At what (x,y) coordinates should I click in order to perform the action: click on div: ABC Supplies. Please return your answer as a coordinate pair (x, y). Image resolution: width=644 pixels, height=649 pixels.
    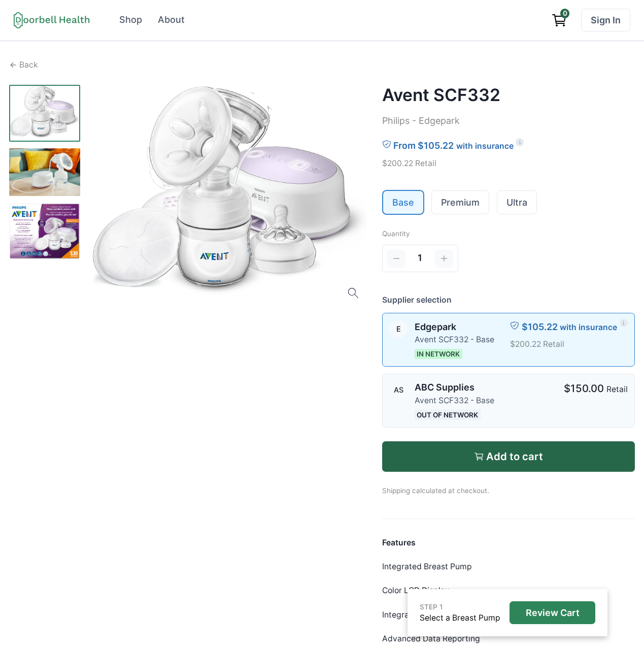
    Looking at the image, I should click on (399, 390).